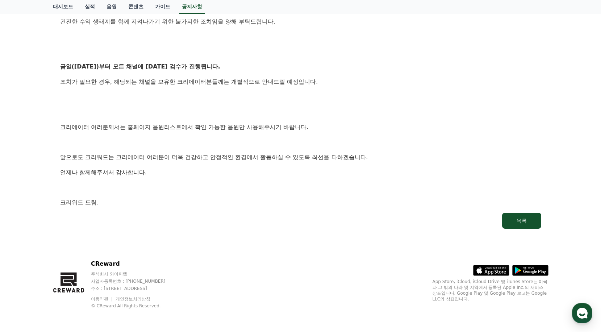 Image resolution: width=601 pixels, height=332 pixels. What do you see at coordinates (300, 172) in the screenshot?
I see `p: 언제나 함께해주셔서 감사합니다.` at bounding box center [300, 172].